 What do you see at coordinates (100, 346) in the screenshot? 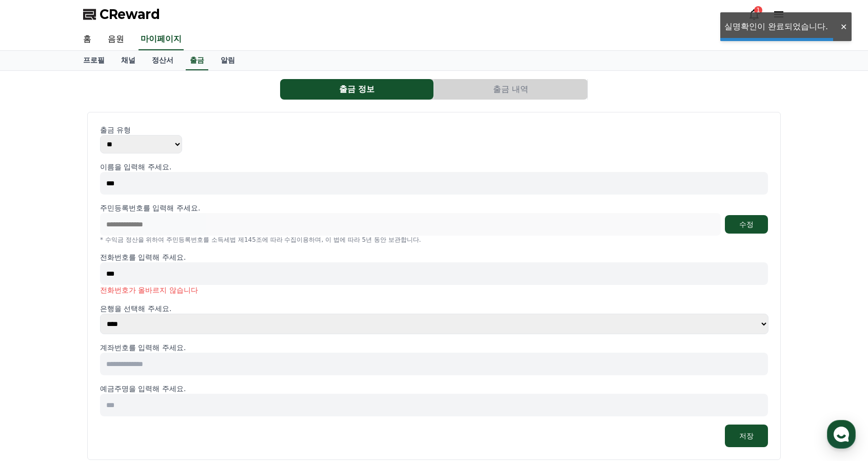
I see `span: 대화` at bounding box center [100, 346].